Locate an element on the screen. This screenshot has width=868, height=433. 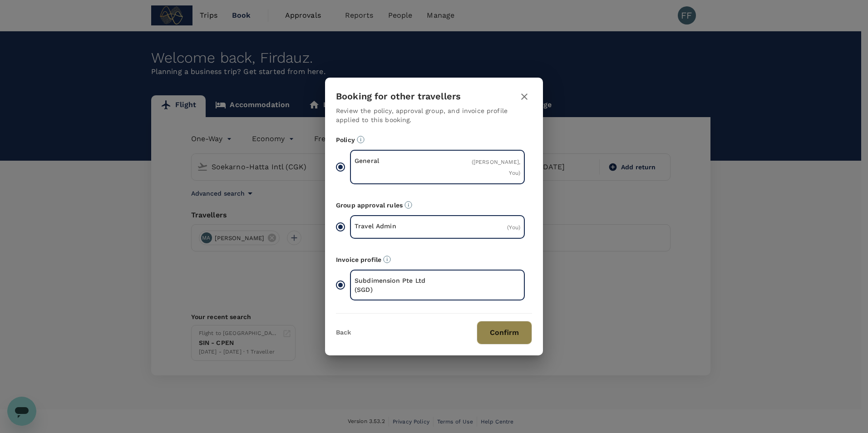
h3: Booking for other travellers is located at coordinates (398, 96).